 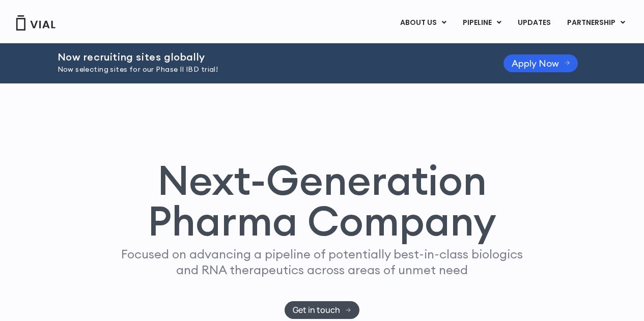 What do you see at coordinates (534, 23) in the screenshot?
I see `a: UPDATES` at bounding box center [534, 23].